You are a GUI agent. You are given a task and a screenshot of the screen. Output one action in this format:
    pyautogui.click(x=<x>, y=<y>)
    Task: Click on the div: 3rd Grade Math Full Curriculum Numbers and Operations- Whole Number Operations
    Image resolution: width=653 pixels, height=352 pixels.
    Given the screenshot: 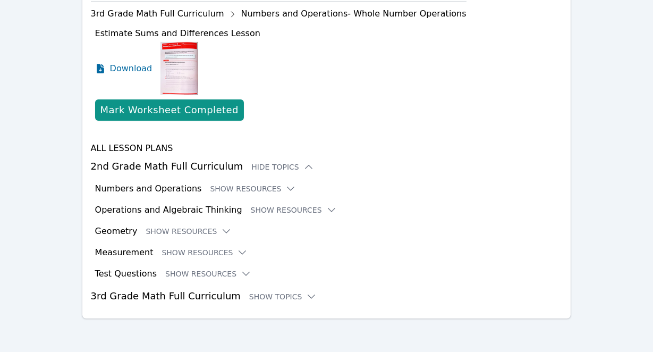 What is the action you would take?
    pyautogui.click(x=278, y=14)
    